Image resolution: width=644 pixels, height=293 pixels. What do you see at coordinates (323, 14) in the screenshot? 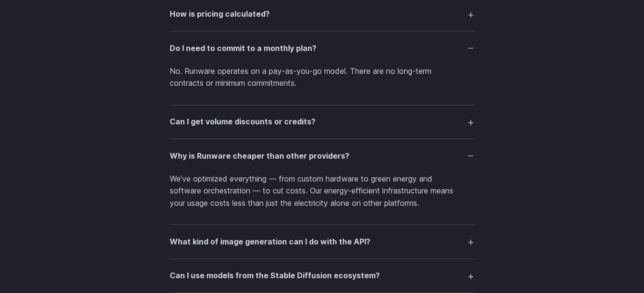
I see `summary: How is pricing calculated?` at bounding box center [323, 14].